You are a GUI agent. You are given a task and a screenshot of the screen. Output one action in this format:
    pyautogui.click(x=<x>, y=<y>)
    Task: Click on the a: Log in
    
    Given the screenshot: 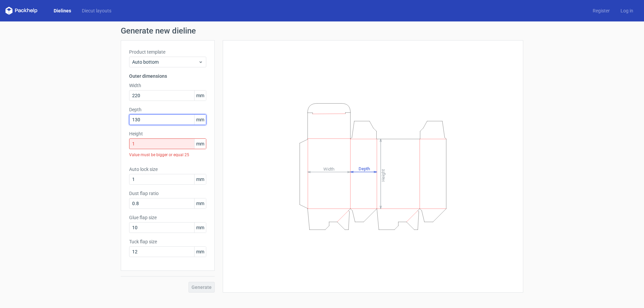 What is the action you would take?
    pyautogui.click(x=627, y=11)
    